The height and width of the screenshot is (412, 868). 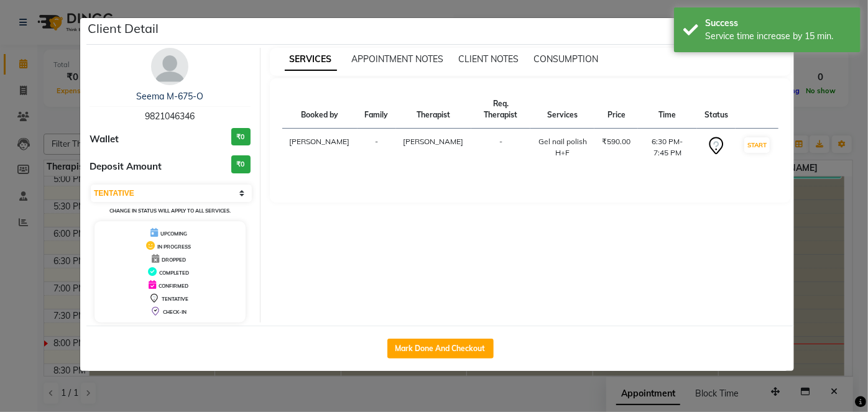 What do you see at coordinates (562, 147) in the screenshot?
I see `div: Gel nail polish H+F` at bounding box center [562, 147].